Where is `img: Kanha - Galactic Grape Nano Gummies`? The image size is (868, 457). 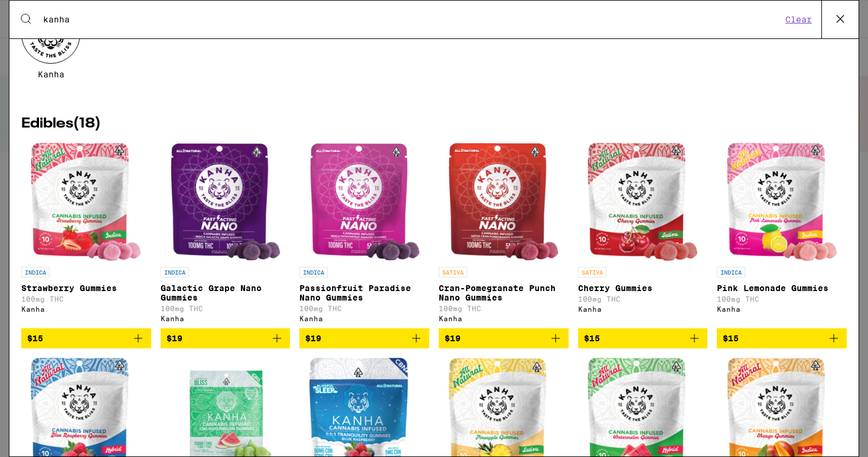 img: Kanha - Galactic Grape Nano Gummies is located at coordinates (225, 202).